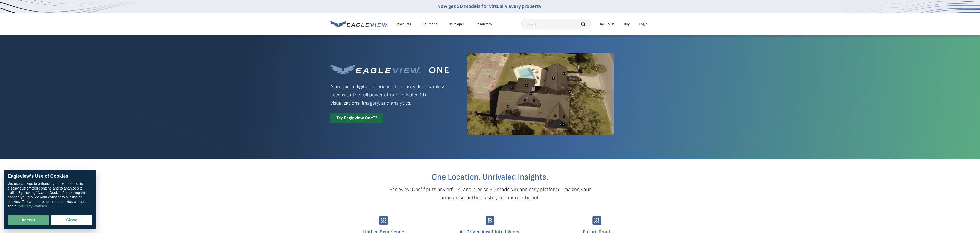  What do you see at coordinates (456, 24) in the screenshot?
I see `a: Developer` at bounding box center [456, 24].